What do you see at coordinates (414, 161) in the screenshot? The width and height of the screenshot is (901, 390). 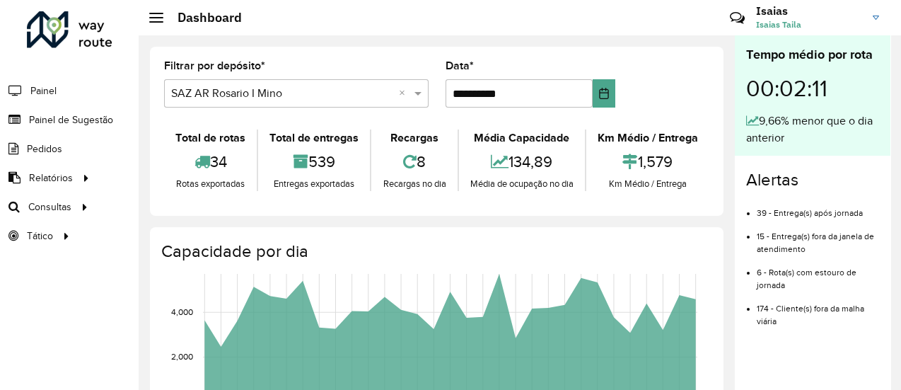 I see `div: 8` at bounding box center [414, 161].